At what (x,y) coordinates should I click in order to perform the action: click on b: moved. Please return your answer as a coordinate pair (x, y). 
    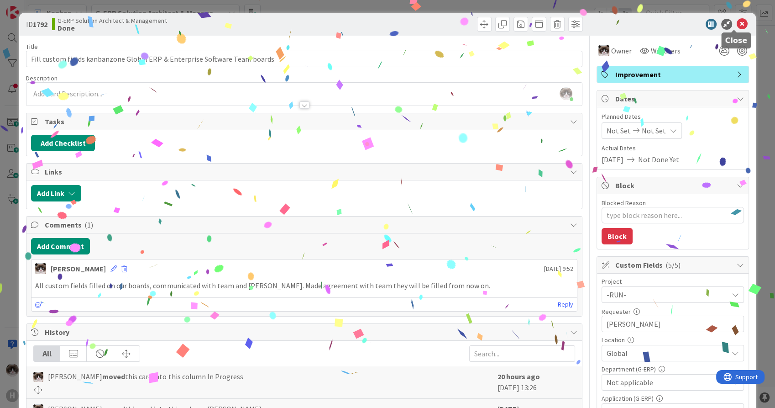
    Looking at the image, I should click on (114, 376).